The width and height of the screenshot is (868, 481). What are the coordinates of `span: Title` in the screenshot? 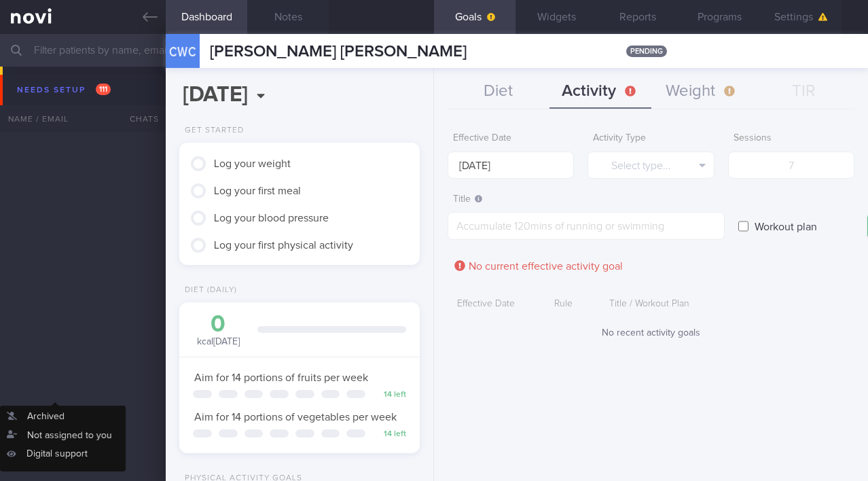 It's located at (467, 200).